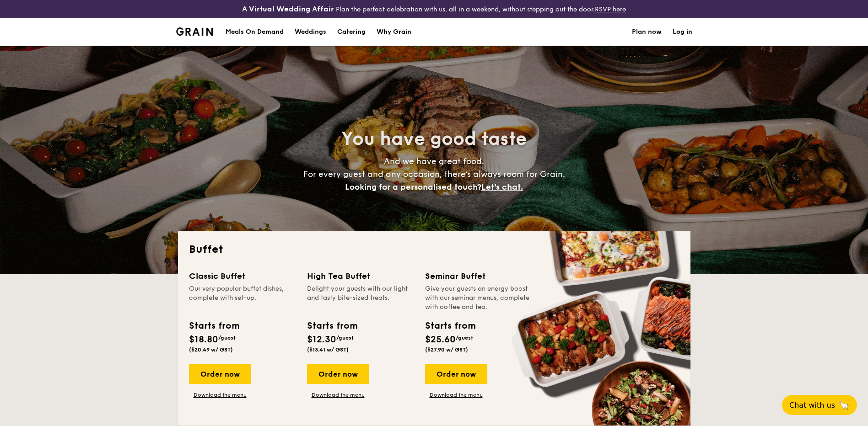  Describe the element at coordinates (682, 32) in the screenshot. I see `a: Log in` at that location.